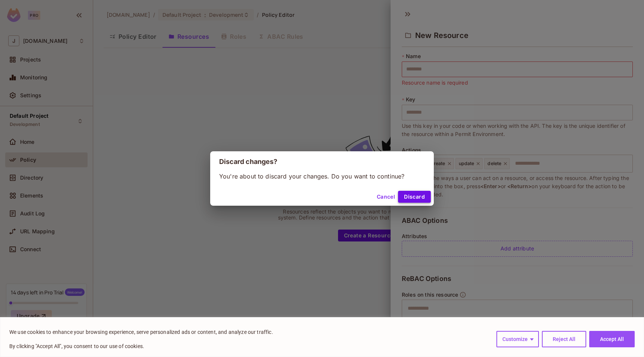  I want to click on button: Accept All, so click(612, 339).